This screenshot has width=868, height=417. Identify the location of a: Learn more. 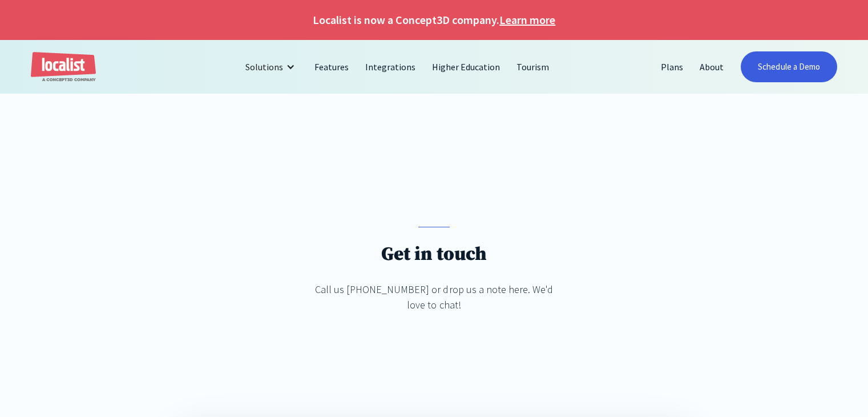
(527, 20).